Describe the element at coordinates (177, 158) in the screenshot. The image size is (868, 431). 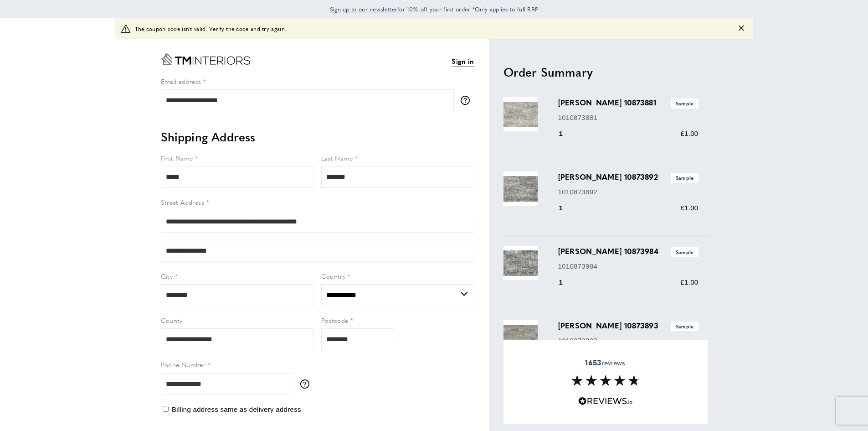
I see `span: First Name` at that location.